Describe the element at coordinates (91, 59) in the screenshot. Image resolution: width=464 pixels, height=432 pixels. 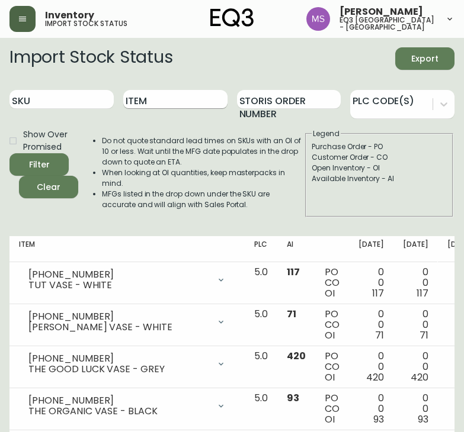
I see `h2: Import Stock Status` at that location.